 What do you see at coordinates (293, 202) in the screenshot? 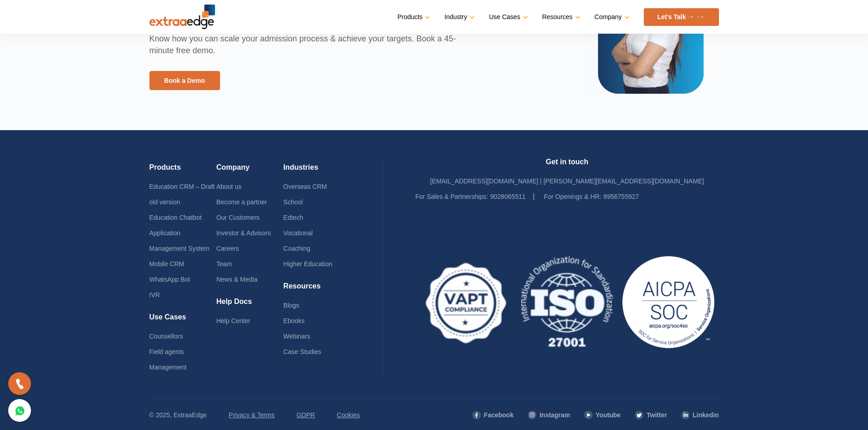
I see `a: School` at bounding box center [293, 202].